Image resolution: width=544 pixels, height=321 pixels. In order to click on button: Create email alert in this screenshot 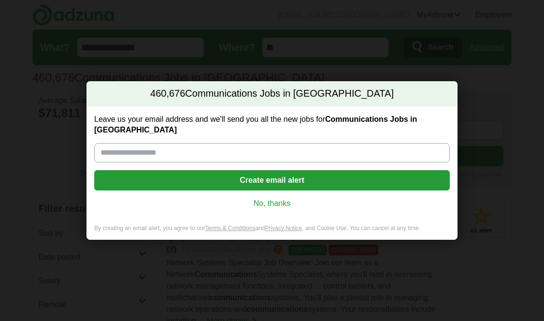, I will do `click(272, 180)`.